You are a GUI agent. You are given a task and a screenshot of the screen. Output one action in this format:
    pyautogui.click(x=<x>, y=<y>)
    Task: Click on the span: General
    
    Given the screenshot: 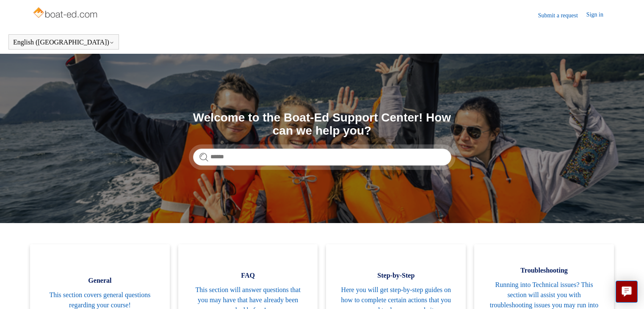 What is the action you would take?
    pyautogui.click(x=100, y=281)
    